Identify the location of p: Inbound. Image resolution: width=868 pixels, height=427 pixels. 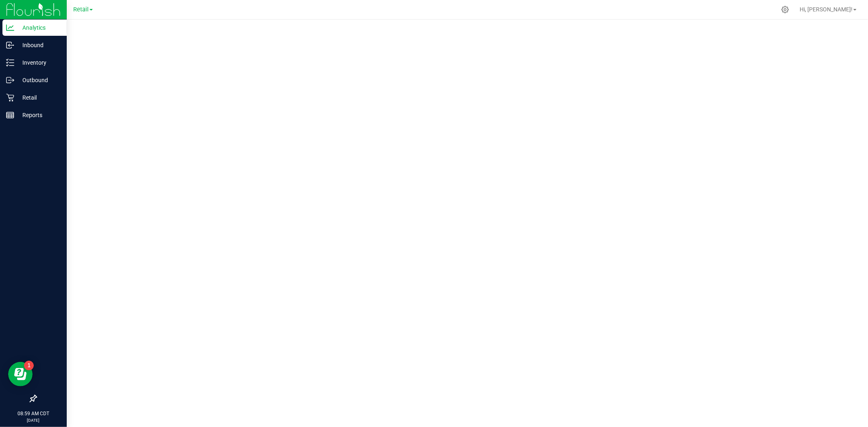
(39, 45).